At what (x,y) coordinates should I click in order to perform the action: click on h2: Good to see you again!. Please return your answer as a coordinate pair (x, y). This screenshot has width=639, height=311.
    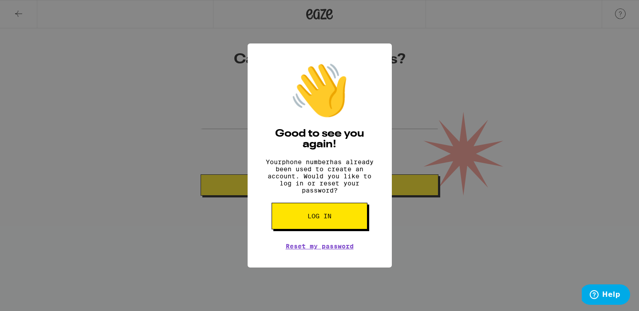
    Looking at the image, I should click on (319, 139).